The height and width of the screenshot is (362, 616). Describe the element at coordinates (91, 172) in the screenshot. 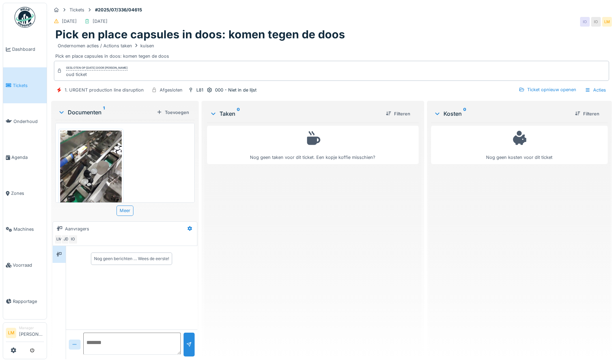

I see `img: m4cxmebi974x2lr2a7mkspkxa16s` at that location.